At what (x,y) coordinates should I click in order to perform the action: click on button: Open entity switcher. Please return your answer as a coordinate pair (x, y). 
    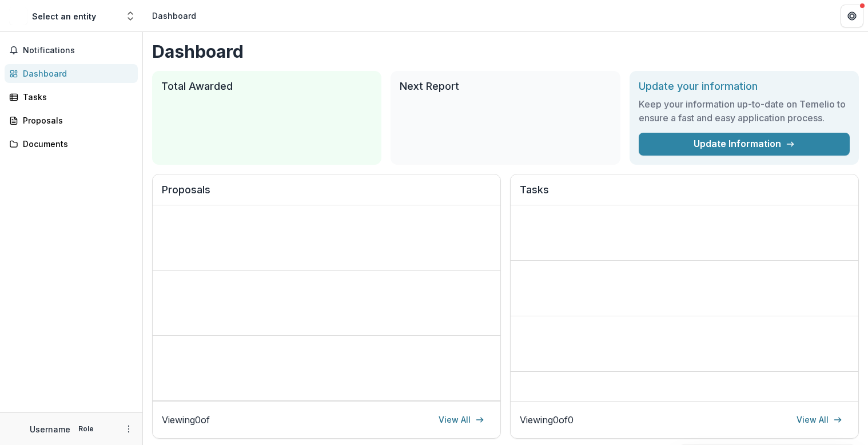
    Looking at the image, I should click on (130, 16).